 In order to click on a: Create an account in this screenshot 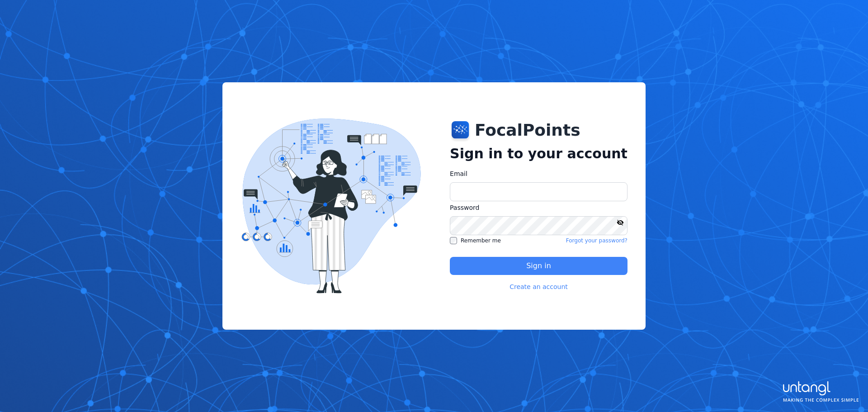, I will do `click(539, 287)`.